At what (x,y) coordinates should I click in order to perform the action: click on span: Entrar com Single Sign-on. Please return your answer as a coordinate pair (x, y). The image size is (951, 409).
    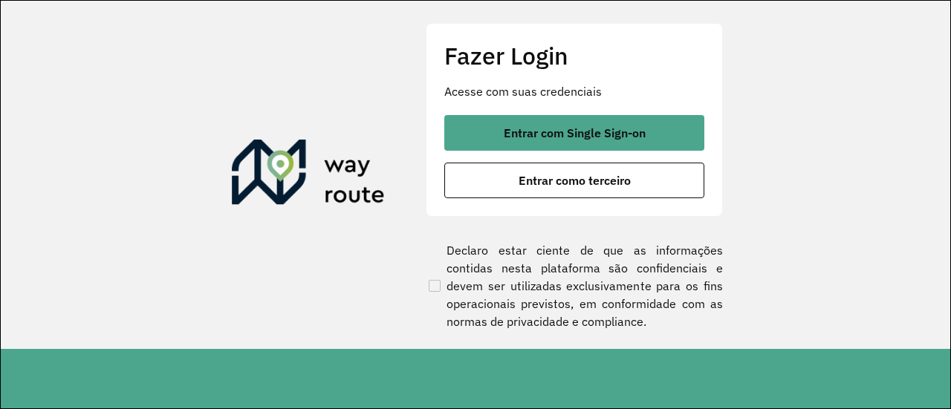
    Looking at the image, I should click on (574, 133).